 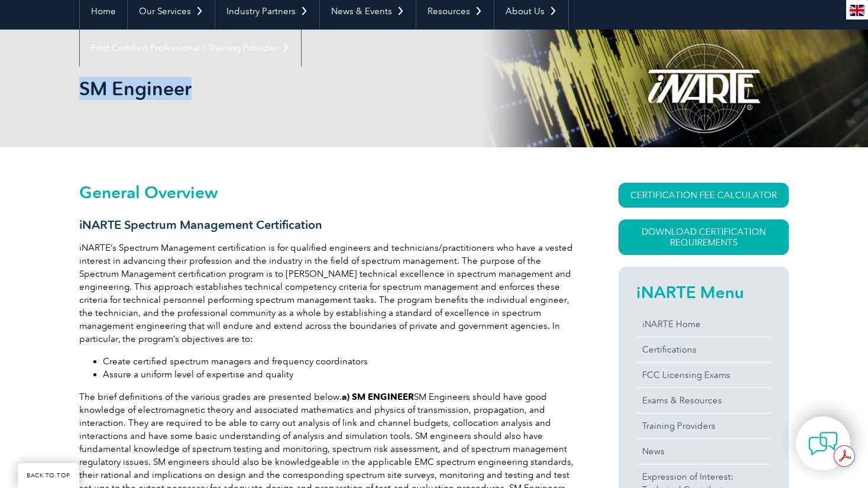 I want to click on h2: iNARTE Menu, so click(x=703, y=292).